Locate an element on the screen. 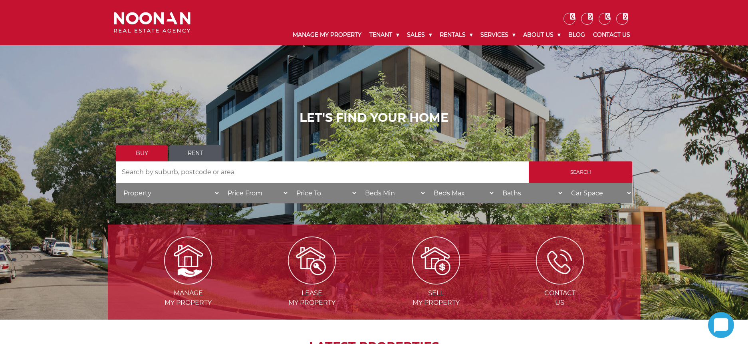  input: Search by suburb, postcode or area is located at coordinates (322, 172).